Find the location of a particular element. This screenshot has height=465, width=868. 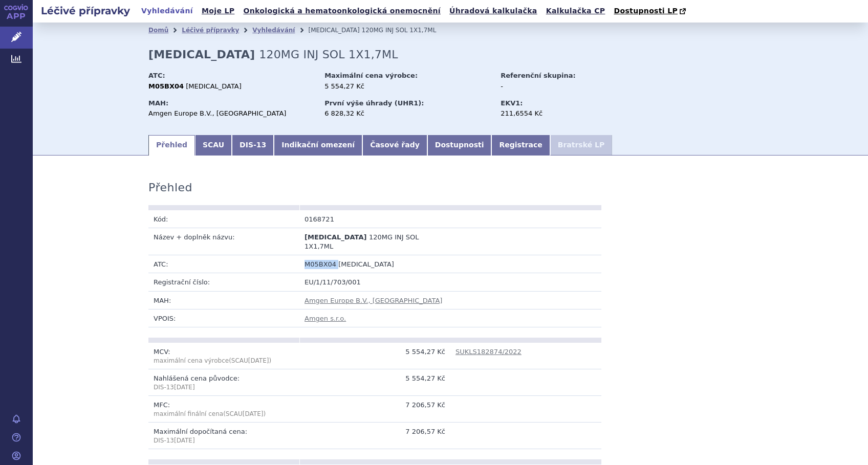

p: maximální finální cena is located at coordinates (224, 414).